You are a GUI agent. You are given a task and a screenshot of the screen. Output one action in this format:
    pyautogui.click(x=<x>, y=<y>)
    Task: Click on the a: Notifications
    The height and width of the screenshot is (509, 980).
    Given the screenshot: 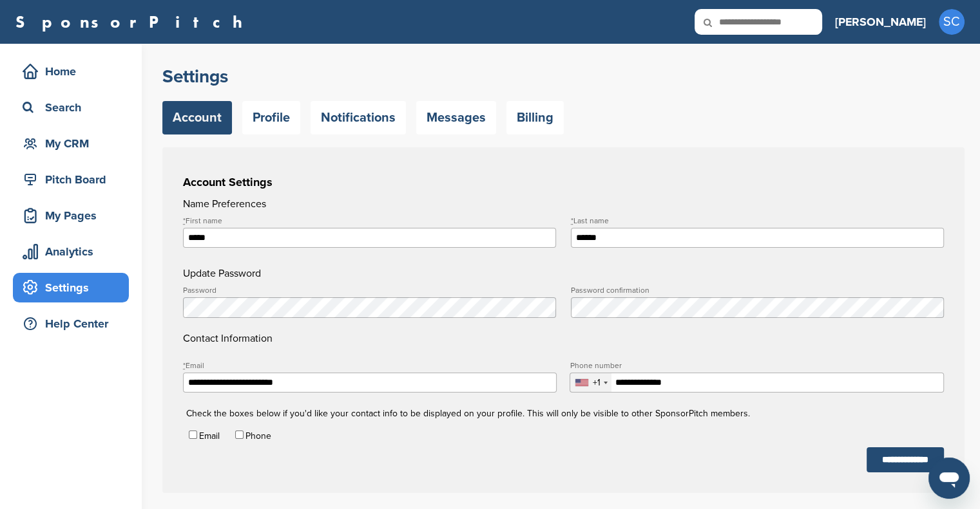 What is the action you would take?
    pyautogui.click(x=358, y=118)
    